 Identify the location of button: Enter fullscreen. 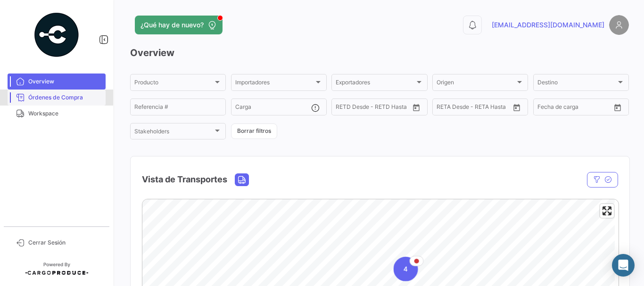
(607, 211).